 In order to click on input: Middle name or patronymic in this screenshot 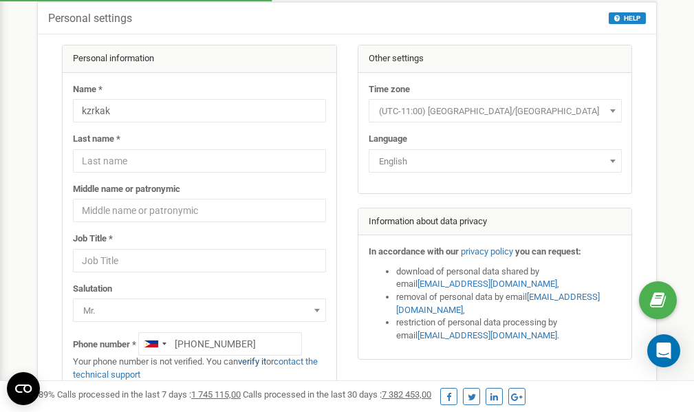, I will do `click(200, 211)`.